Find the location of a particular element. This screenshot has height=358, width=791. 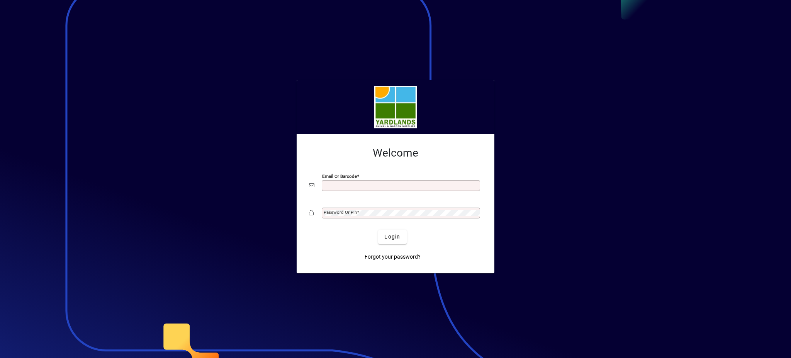

h2: Welcome is located at coordinates (396, 153).